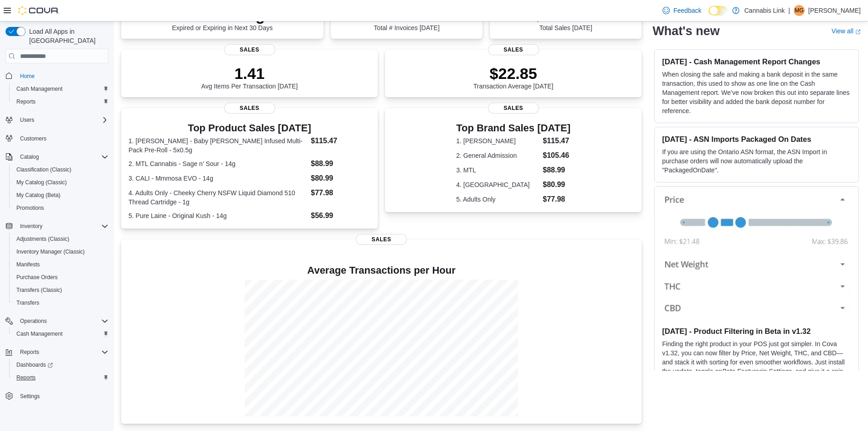  What do you see at coordinates (41, 182) in the screenshot?
I see `a: My Catalog (Classic)` at bounding box center [41, 182].